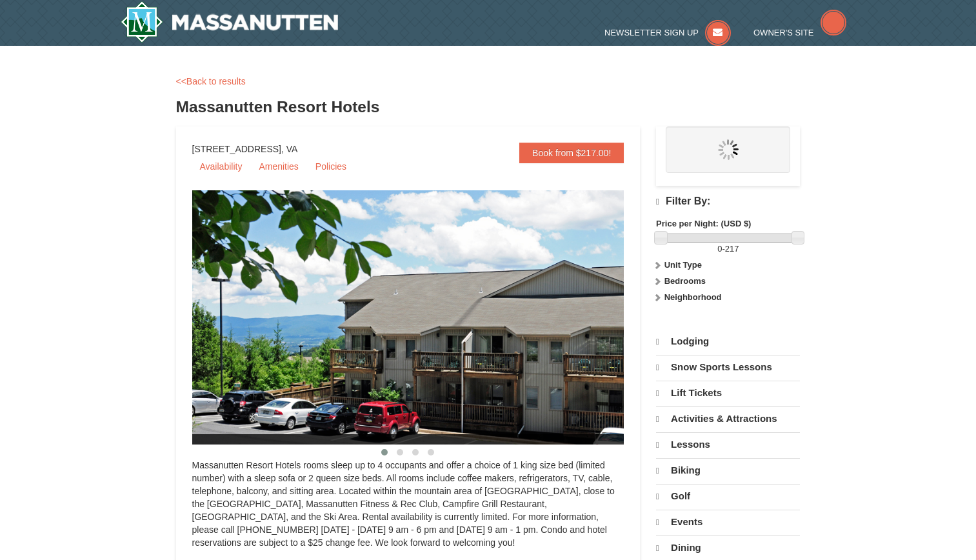  What do you see at coordinates (728, 202) in the screenshot?
I see `h4: Filter By:` at bounding box center [728, 202].